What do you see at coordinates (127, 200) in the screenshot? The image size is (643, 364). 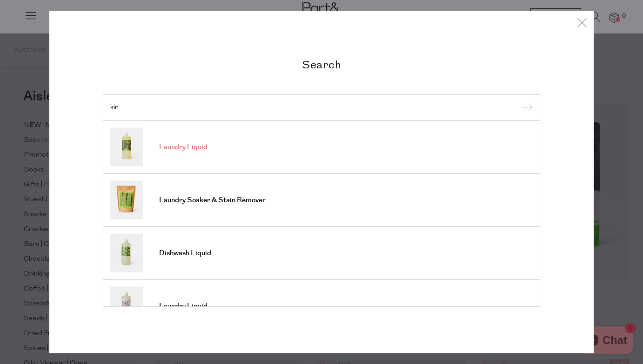 I see `img: Laundry Soaker & Stain Remover` at bounding box center [127, 200].